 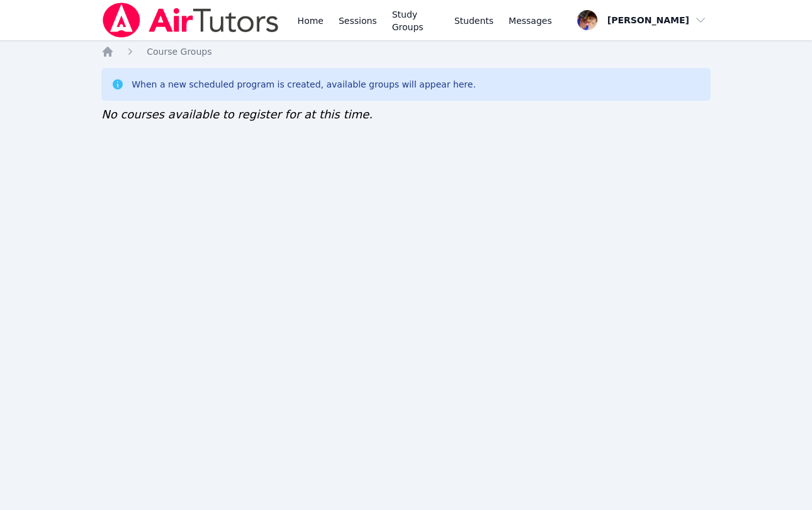 What do you see at coordinates (406, 51) in the screenshot?
I see `nav: Breadcrumb` at bounding box center [406, 51].